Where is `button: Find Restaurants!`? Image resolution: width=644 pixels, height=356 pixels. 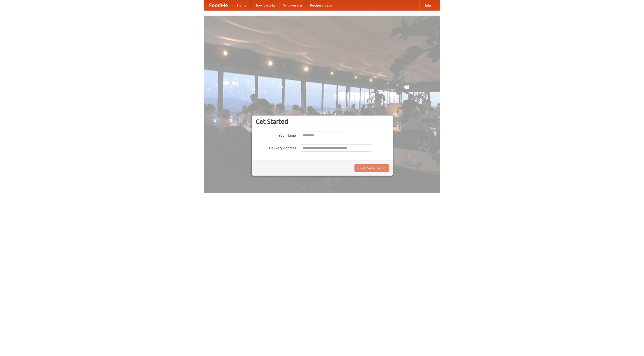
button: Find Restaurants! is located at coordinates (371, 168).